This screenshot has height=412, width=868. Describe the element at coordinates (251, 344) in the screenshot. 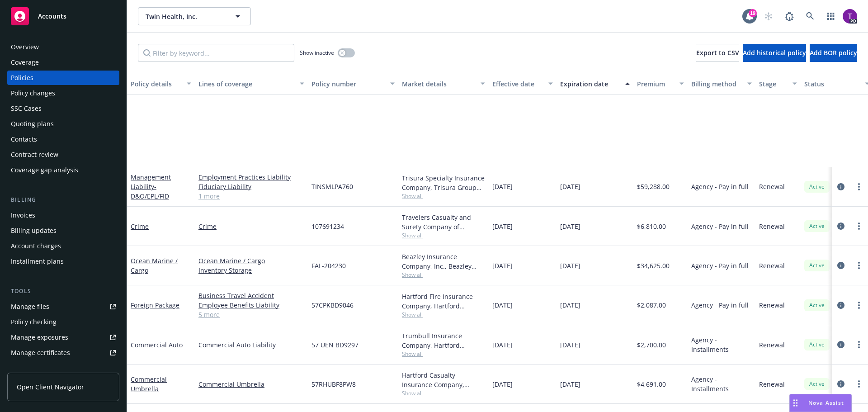

I see `a: Commercial Auto Liability` at that location.